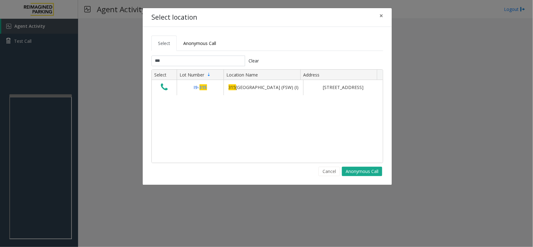 The width and height of the screenshot is (533, 247). I want to click on button: Clear, so click(254, 61).